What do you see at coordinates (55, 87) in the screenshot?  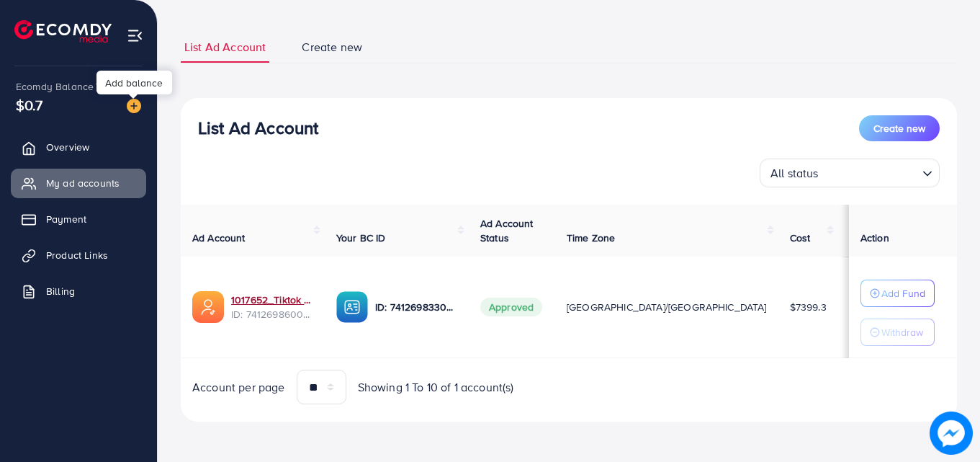 I see `span: Ecomdy Balance` at bounding box center [55, 87].